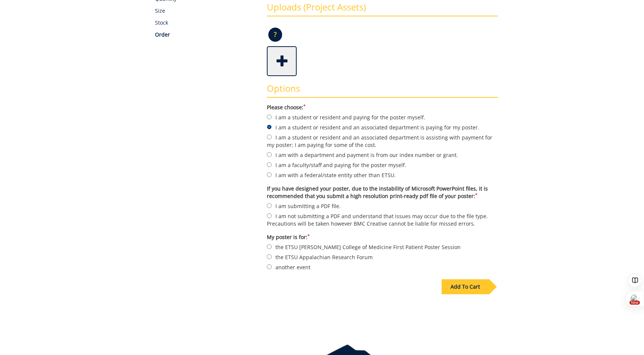 Image resolution: width=644 pixels, height=355 pixels. What do you see at coordinates (382, 206) in the screenshot?
I see `label: I am submitting a PDF file.` at bounding box center [382, 206].